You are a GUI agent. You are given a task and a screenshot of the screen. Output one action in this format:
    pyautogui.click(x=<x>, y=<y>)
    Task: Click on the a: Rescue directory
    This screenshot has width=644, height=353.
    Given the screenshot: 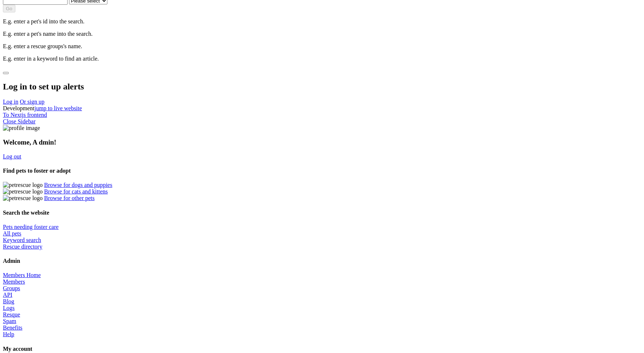 What is the action you would take?
    pyautogui.click(x=23, y=246)
    